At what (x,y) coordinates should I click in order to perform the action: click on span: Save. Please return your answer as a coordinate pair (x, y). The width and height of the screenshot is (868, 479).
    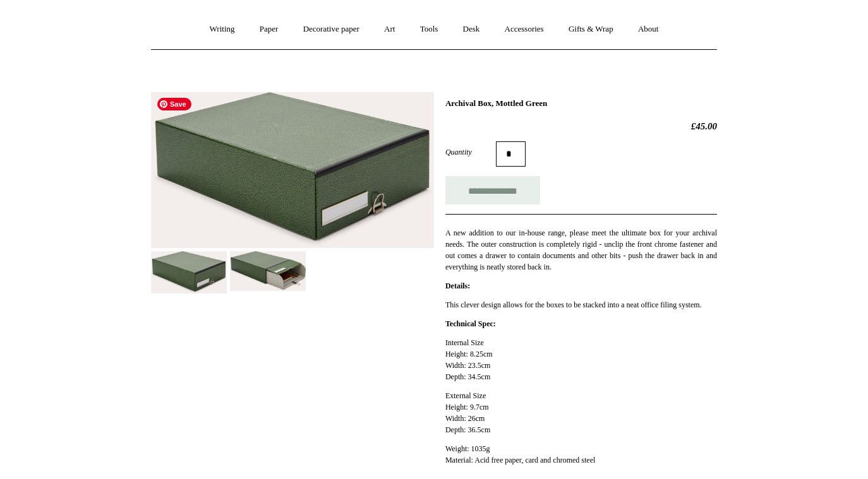
    Looking at the image, I should click on (174, 104).